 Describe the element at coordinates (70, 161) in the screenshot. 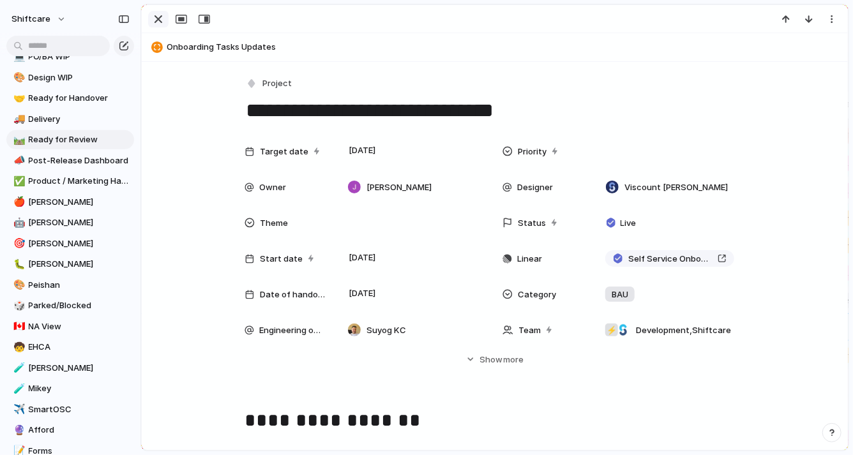

I see `div: 📣Post-Release Dashboard` at that location.